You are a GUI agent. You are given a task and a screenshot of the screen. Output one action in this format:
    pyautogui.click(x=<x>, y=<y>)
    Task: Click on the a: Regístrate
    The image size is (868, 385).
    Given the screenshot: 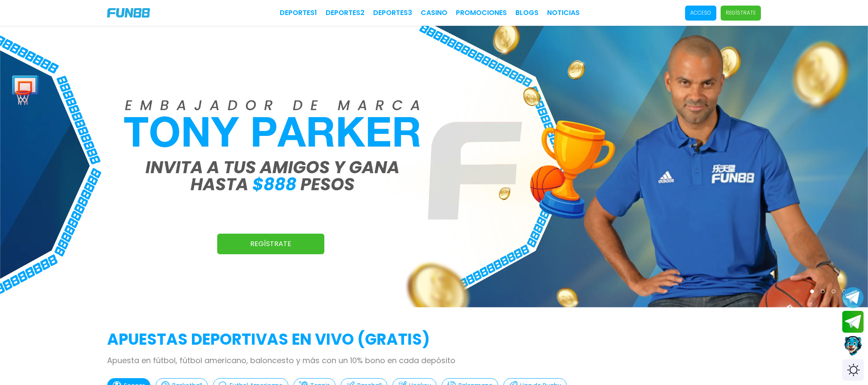 What is the action you would take?
    pyautogui.click(x=271, y=244)
    